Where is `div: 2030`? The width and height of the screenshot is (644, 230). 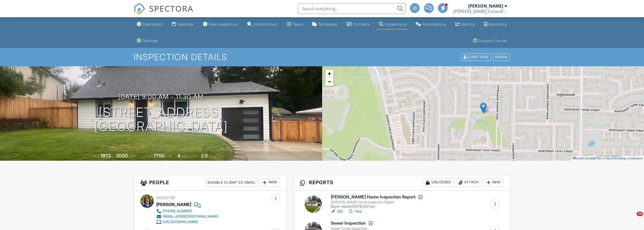 div: 2030 is located at coordinates (122, 155).